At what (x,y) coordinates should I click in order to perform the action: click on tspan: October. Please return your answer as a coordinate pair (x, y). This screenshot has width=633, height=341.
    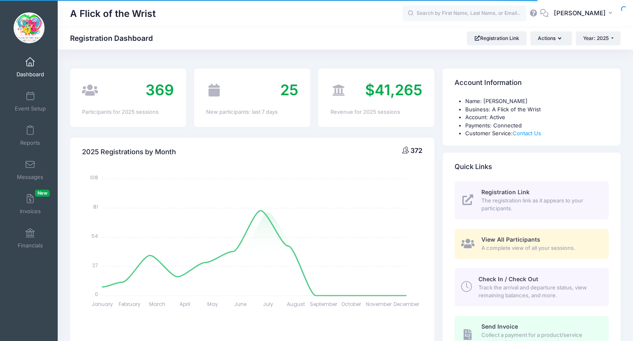
    Looking at the image, I should click on (351, 304).